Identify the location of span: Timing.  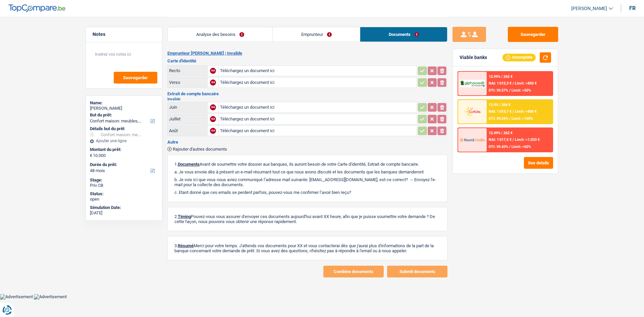
(184, 216).